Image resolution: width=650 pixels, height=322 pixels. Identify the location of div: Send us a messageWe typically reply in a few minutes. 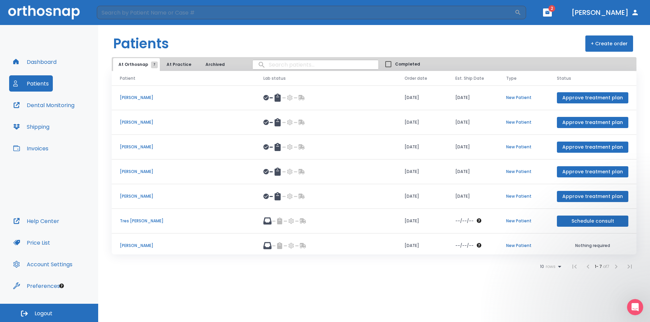
(68, 104).